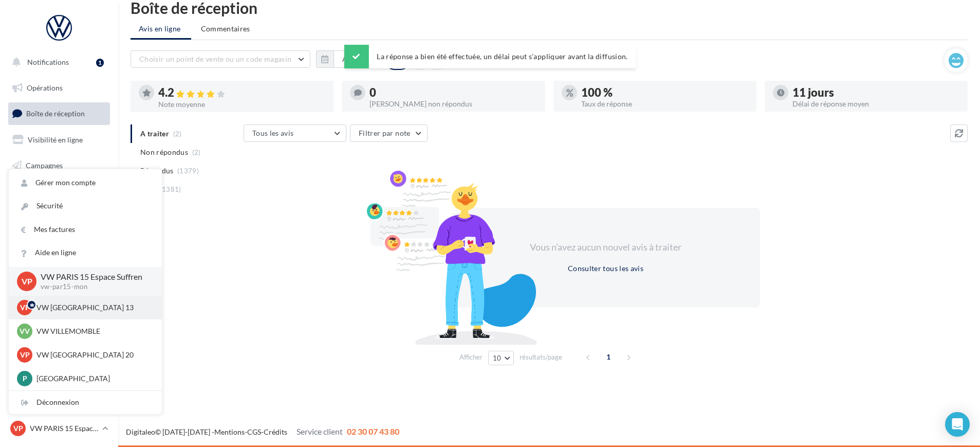  What do you see at coordinates (453, 92) in the screenshot?
I see `div: 0` at bounding box center [453, 92].